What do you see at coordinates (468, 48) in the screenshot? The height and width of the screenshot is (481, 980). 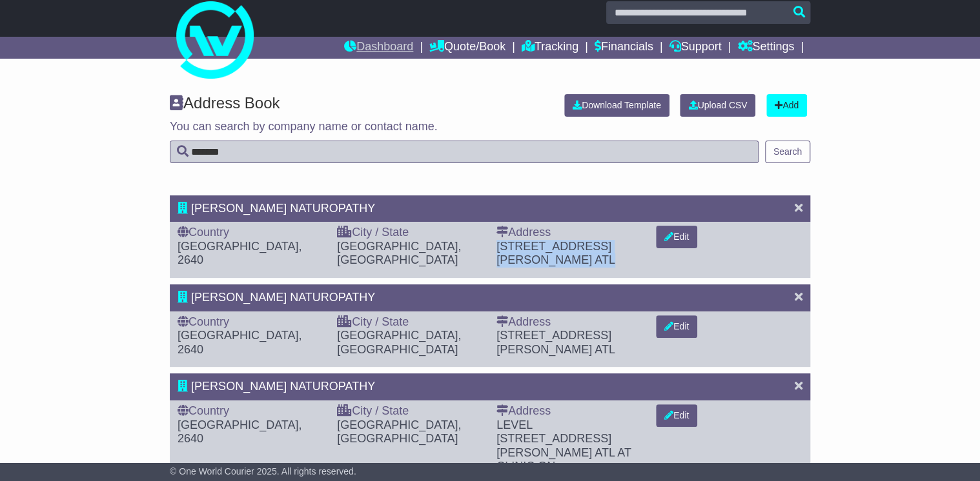 I see `a: Quote/Book` at bounding box center [468, 48].